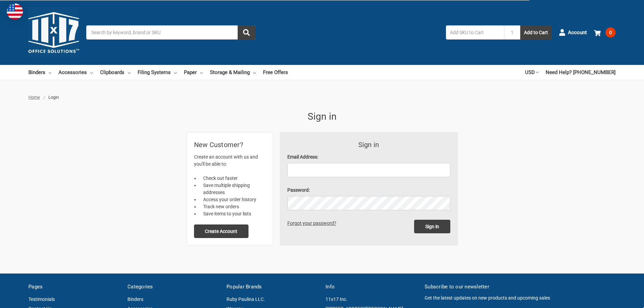 This screenshot has width=644, height=308. I want to click on a: Free Offers, so click(276, 72).